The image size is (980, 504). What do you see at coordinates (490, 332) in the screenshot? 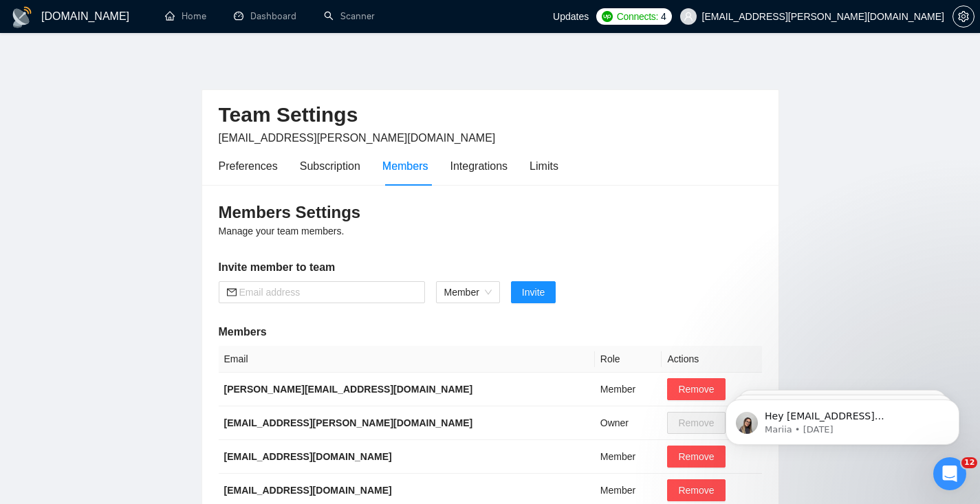
I see `h5: Members` at bounding box center [490, 332].